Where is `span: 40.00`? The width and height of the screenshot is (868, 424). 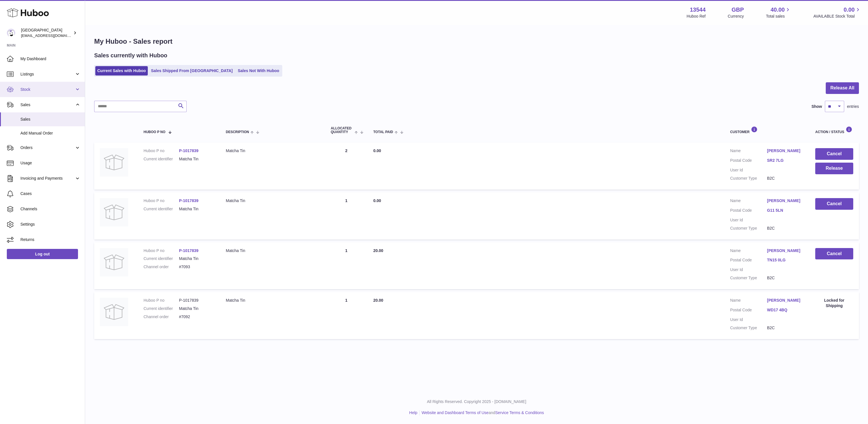 span: 40.00 is located at coordinates (778, 10).